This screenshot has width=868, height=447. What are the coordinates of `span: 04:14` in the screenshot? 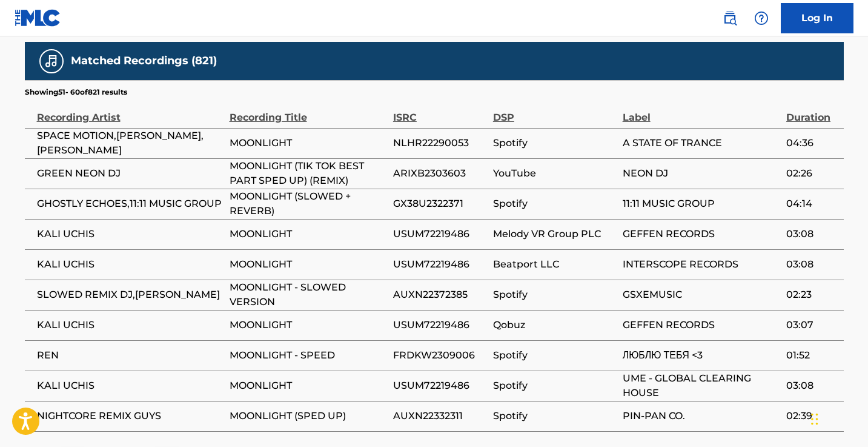 It's located at (812, 204).